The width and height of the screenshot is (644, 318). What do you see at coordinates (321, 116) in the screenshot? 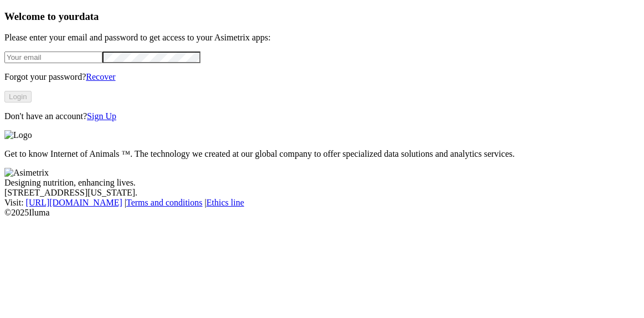
I see `p: Don't have an account?` at bounding box center [321, 116].